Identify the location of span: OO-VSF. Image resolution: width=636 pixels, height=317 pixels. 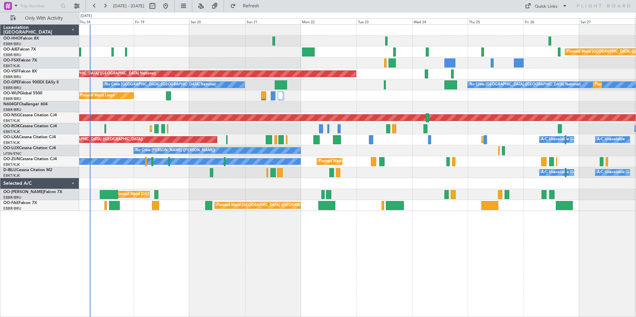
(11, 71).